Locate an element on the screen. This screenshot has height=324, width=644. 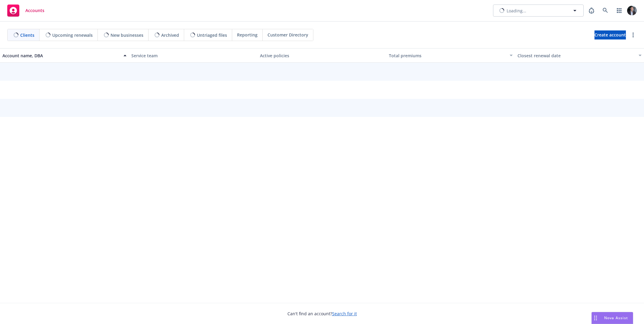
span: Archived is located at coordinates (170, 35).